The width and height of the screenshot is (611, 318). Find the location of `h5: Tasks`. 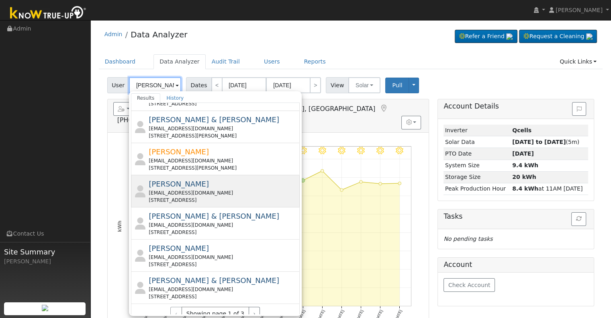

h5: Tasks is located at coordinates (516, 216).